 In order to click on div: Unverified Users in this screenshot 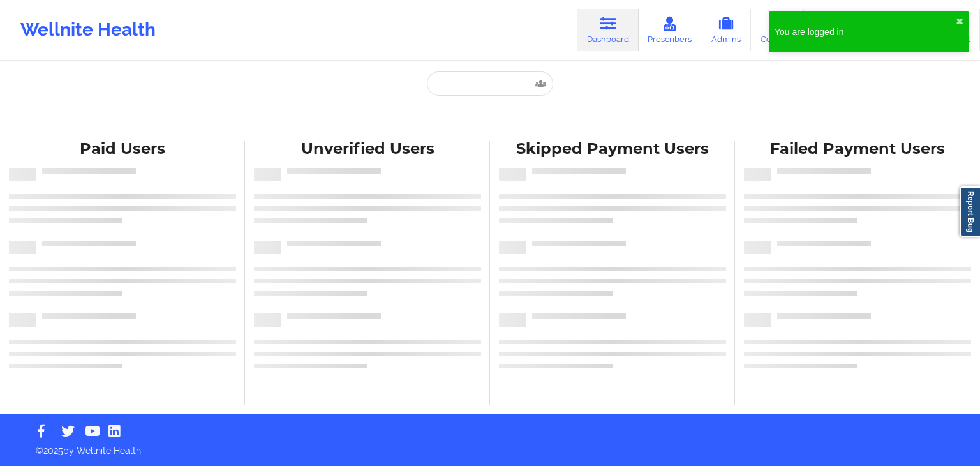, I will do `click(367, 149)`.